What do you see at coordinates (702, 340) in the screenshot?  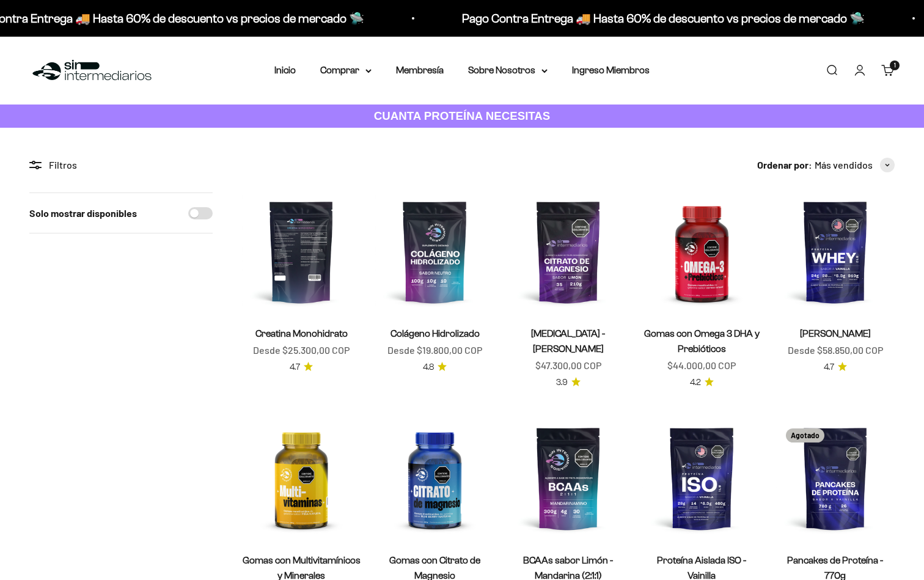 I see `a: Gomas con Omega 3 DHA y Prebióticos` at bounding box center [702, 340].